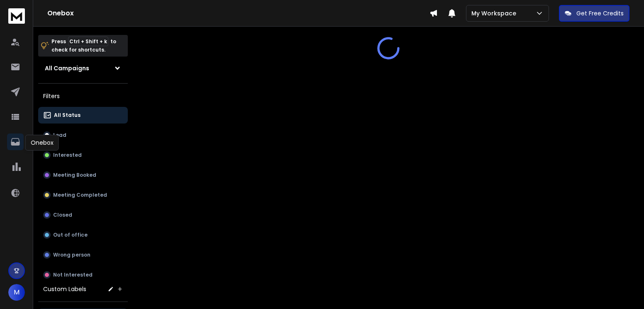  Describe the element at coordinates (17, 292) in the screenshot. I see `button: M` at that location.